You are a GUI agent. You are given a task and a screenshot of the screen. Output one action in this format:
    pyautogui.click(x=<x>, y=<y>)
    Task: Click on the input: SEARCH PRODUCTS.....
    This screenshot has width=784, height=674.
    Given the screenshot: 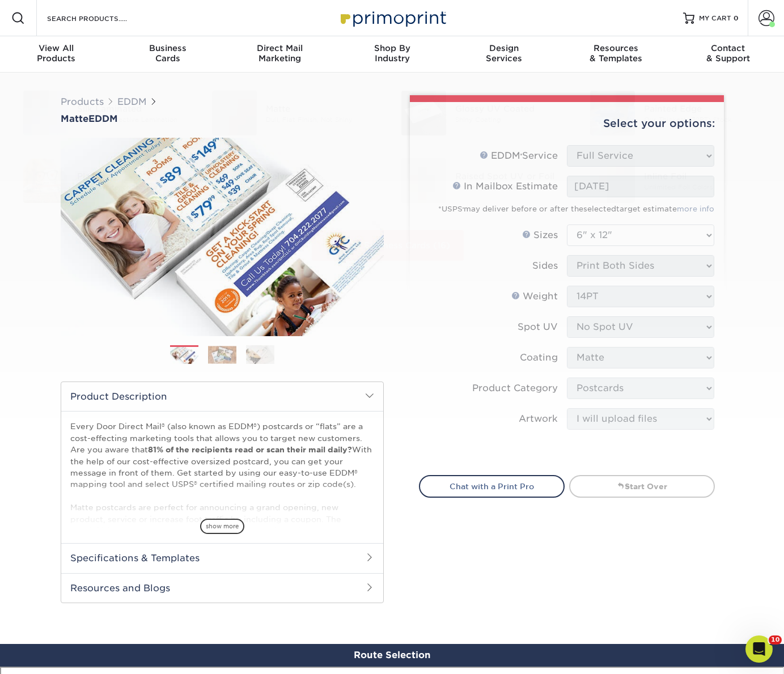 What is the action you would take?
    pyautogui.click(x=101, y=18)
    